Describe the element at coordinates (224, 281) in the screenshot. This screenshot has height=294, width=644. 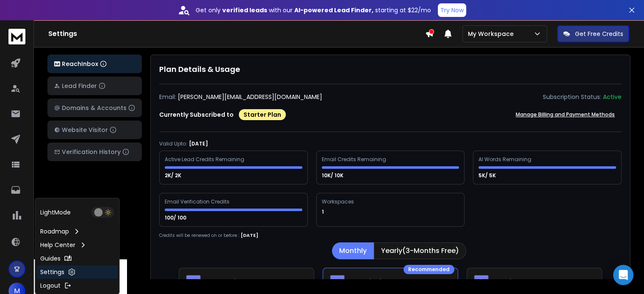
I see `h1: Starter Plan` at that location.